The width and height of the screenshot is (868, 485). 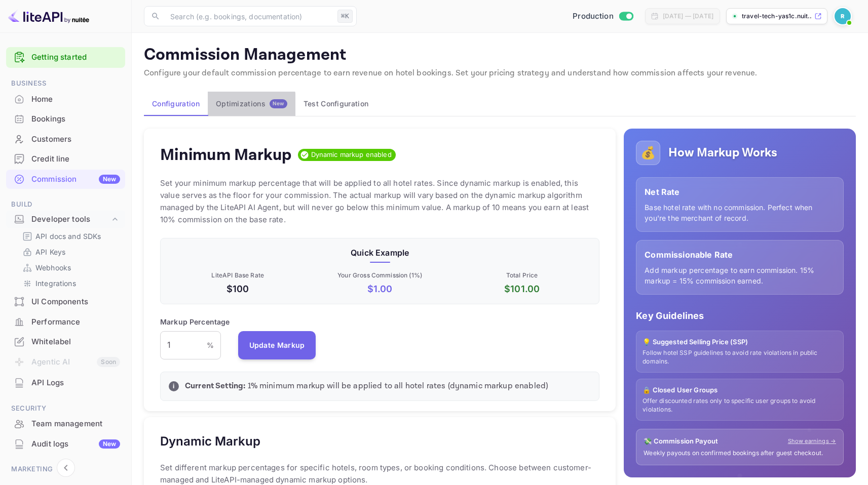 What do you see at coordinates (69, 283) in the screenshot?
I see `a: Integrations` at bounding box center [69, 283].